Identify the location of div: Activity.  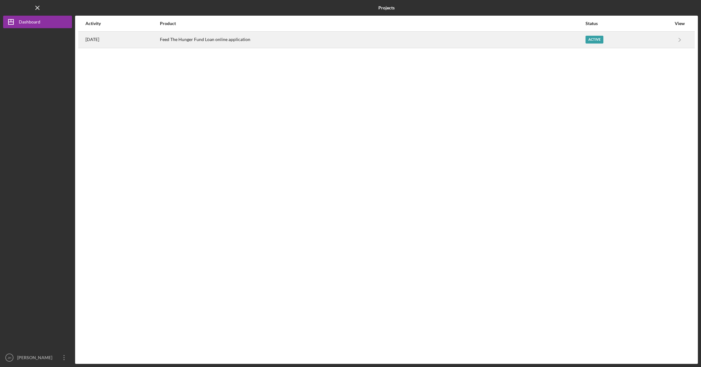
(122, 23).